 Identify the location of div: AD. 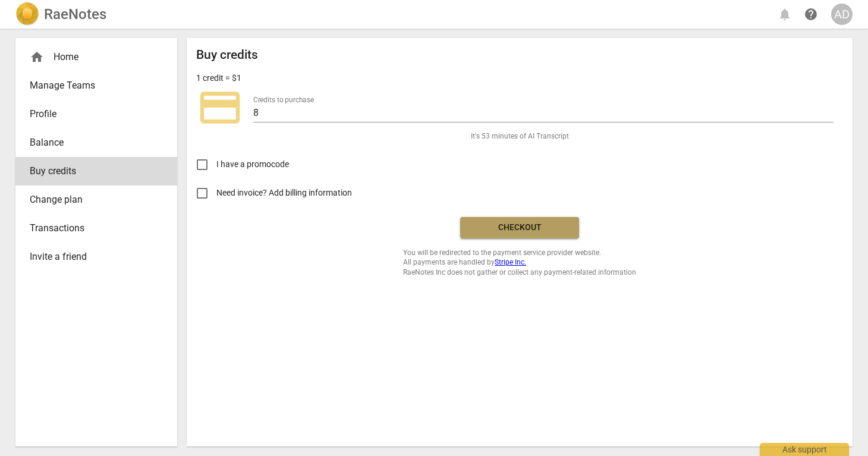
(842, 14).